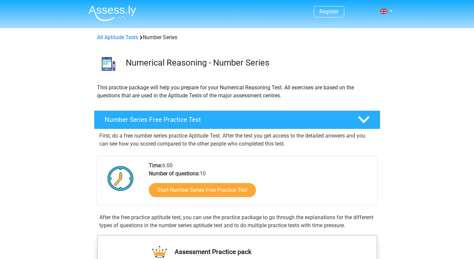  I want to click on a: Number Series Free Practice Test, so click(237, 120).